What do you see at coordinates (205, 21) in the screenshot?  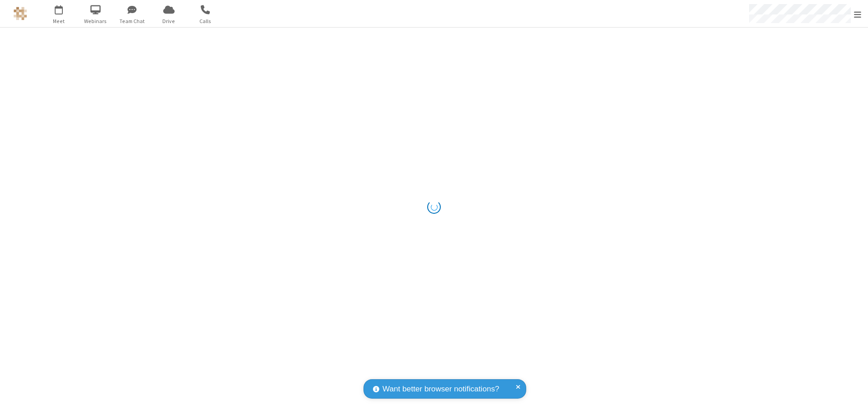 I see `span: Calls` at bounding box center [205, 21].